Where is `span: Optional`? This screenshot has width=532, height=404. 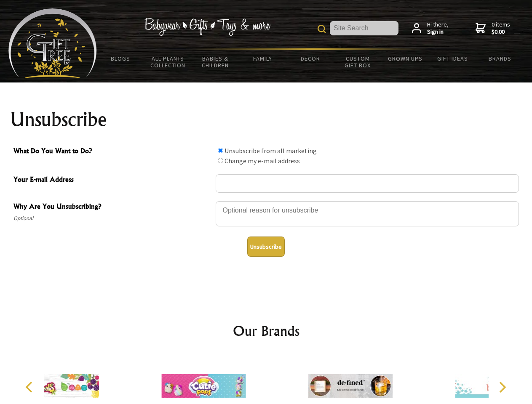 span: Optional is located at coordinates (113, 218).